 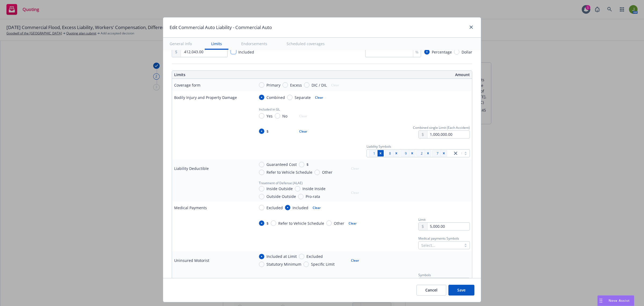 I want to click on span: Nova Assist, so click(x=619, y=300).